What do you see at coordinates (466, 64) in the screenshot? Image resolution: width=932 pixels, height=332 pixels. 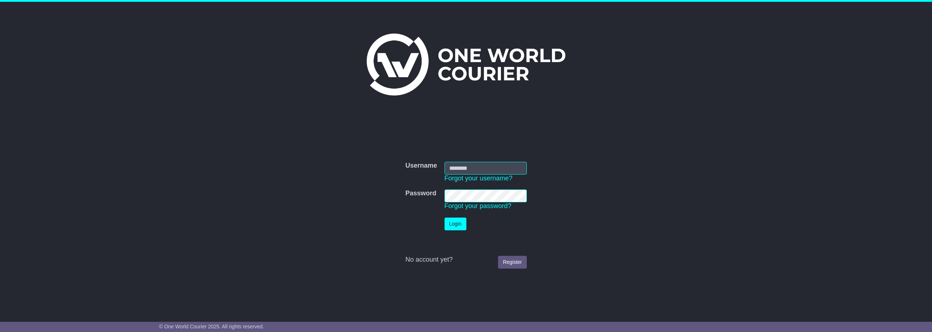 I see `img: One World` at bounding box center [466, 64].